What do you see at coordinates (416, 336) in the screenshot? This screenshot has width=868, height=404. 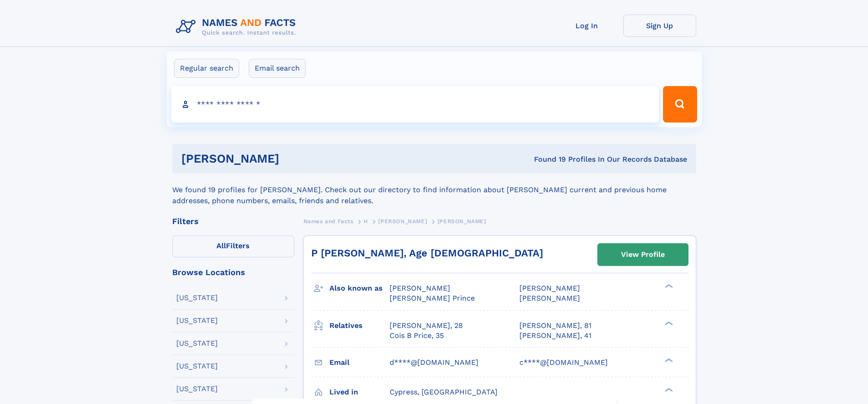 I see `a: Cois B Price, 35` at bounding box center [416, 336].